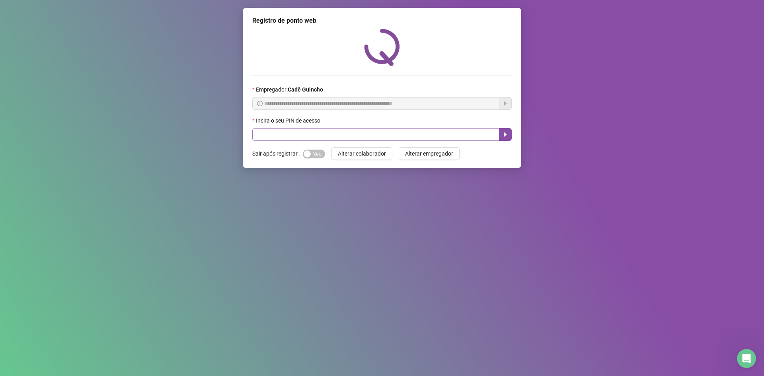  What do you see at coordinates (260, 103) in the screenshot?
I see `span: info-circle` at bounding box center [260, 103].